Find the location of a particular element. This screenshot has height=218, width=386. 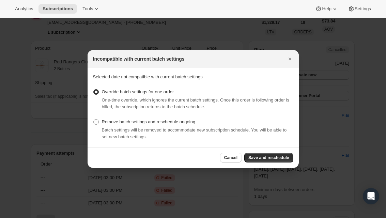

h2: Incompatible with current batch settings is located at coordinates (139, 59).